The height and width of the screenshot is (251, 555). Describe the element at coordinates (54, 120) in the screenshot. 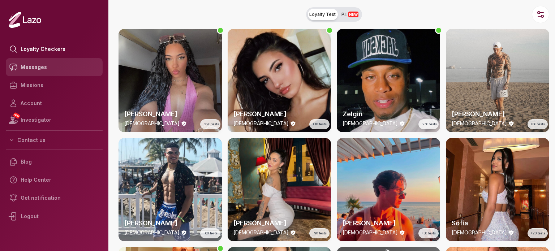

I see `a: NEWInvestigator` at that location.